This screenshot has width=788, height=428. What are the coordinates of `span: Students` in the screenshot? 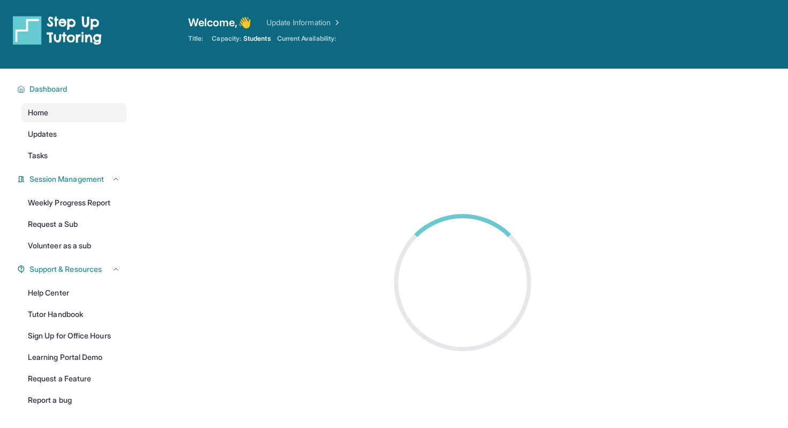 It's located at (257, 39).